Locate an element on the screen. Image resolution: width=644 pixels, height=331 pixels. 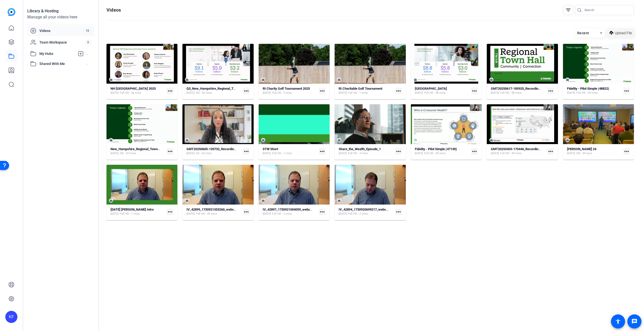
span: Full HD - 48 mins is located at coordinates (435, 93).